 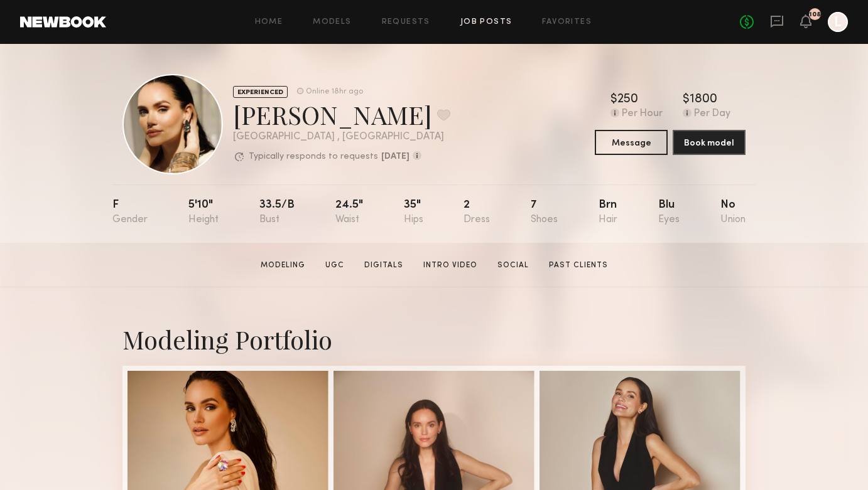 I want to click on div: 35", so click(x=413, y=212).